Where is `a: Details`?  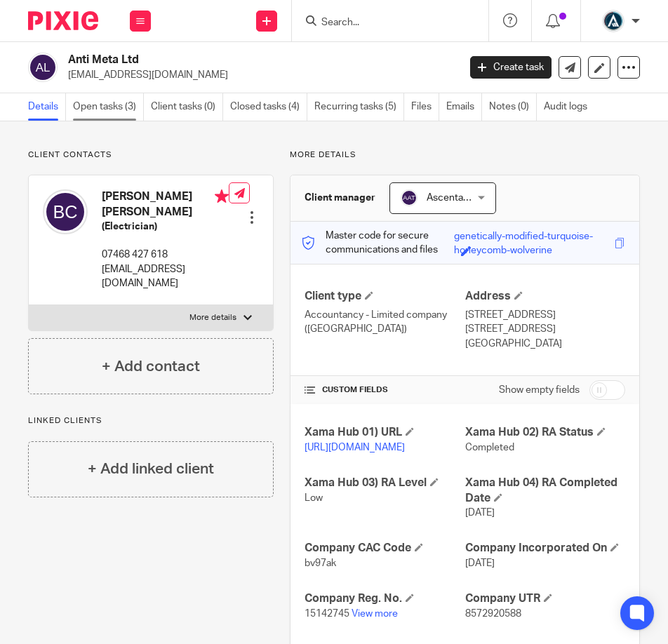
a: Details is located at coordinates (47, 107).